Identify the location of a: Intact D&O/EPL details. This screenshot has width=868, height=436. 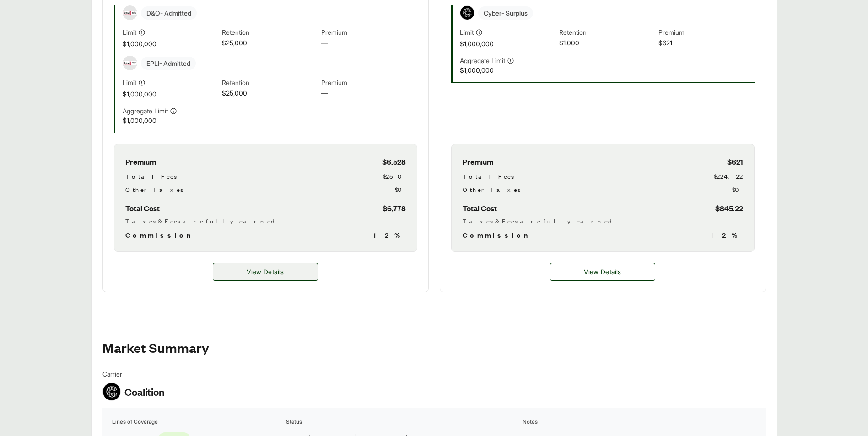
(265, 271).